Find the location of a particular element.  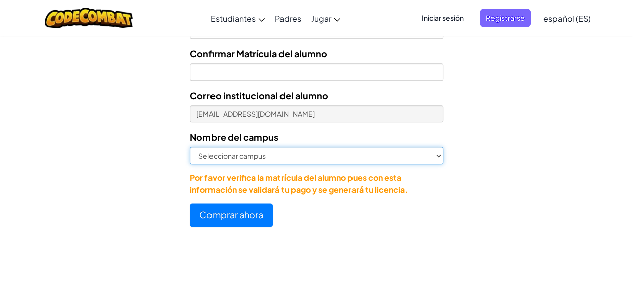

button: Registrarse is located at coordinates (505, 18).